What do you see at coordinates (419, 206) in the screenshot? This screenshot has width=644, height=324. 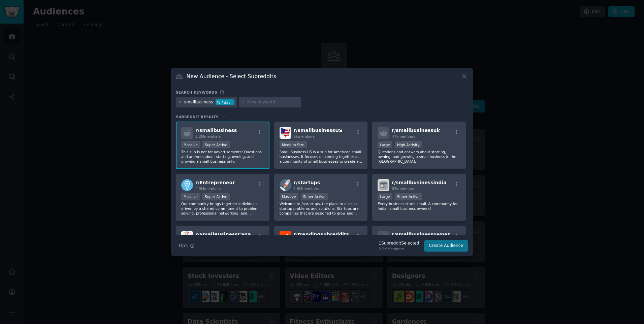 I see `p: Every business starts small. A community for Indian small business owners!` at bounding box center [419, 206].